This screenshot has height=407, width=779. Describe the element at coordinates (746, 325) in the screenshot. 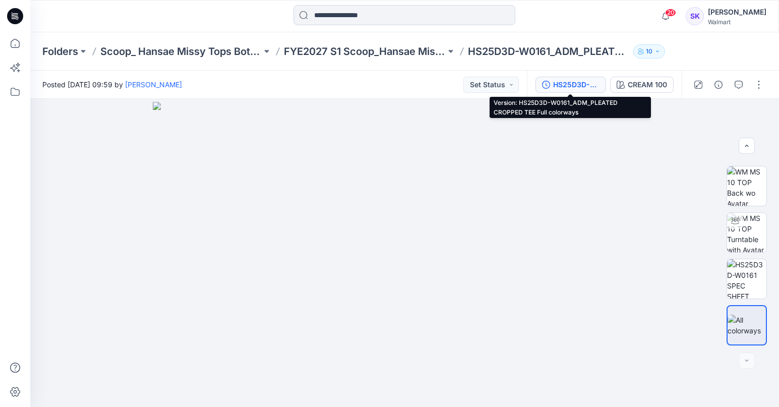

I see `img: All colorways` at that location.